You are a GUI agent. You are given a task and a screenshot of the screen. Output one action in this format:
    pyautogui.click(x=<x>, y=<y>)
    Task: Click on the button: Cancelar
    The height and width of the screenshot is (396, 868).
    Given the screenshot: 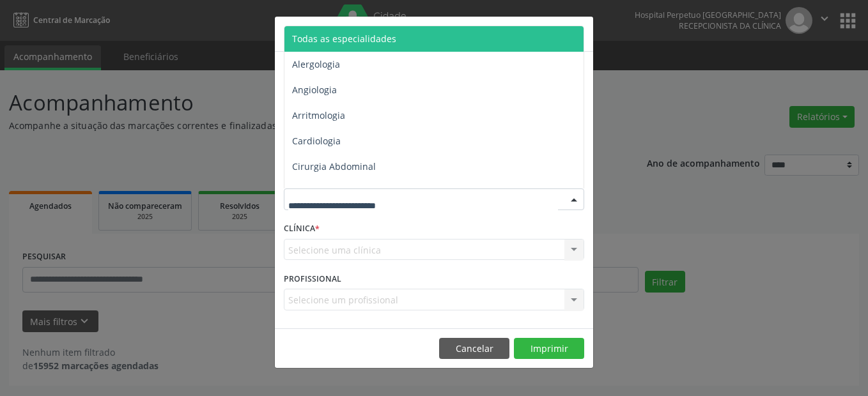 What is the action you would take?
    pyautogui.click(x=475, y=349)
    